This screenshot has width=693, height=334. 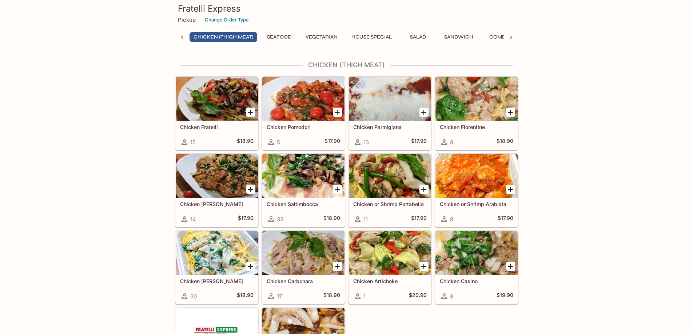 I want to click on button: Add Chicken or Shrimp Portabella, so click(x=424, y=189).